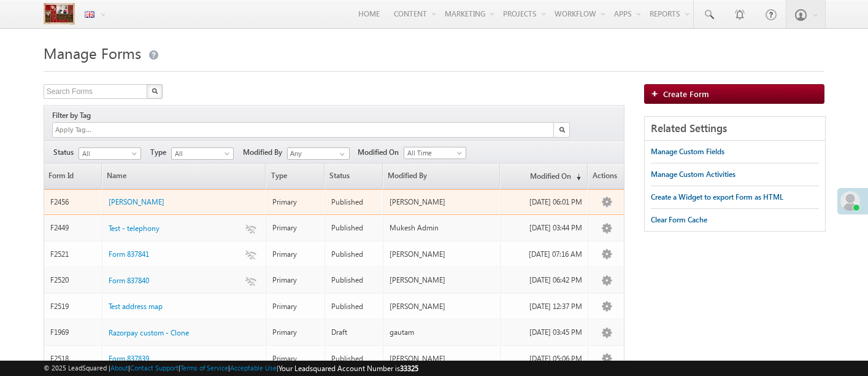  I want to click on div: F2449, so click(74, 228).